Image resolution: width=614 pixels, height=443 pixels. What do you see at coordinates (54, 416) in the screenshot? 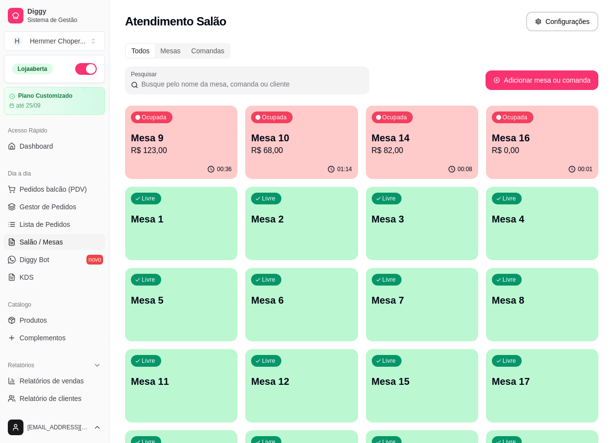
I see `a: Relatório de mesas` at bounding box center [54, 416].